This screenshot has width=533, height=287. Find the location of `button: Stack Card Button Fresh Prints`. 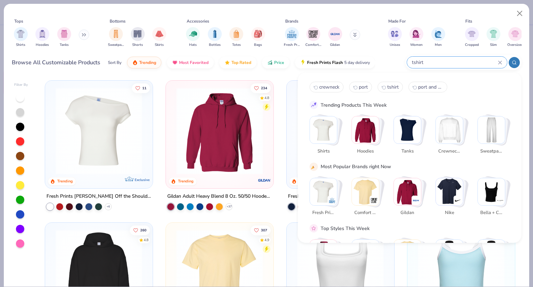

button: Stack Card Button Fresh Prints is located at coordinates (326, 198).